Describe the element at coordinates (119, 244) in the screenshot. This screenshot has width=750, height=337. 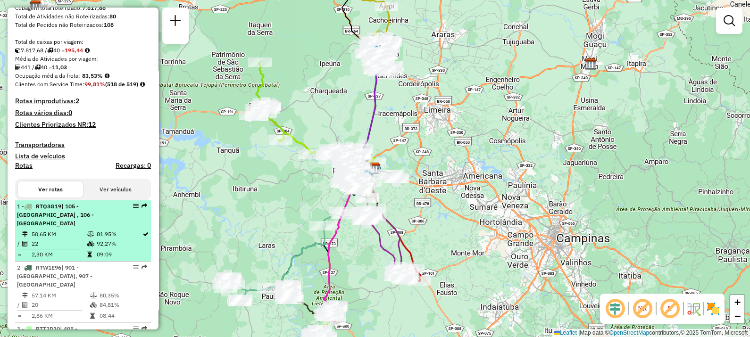
I see `td: 92,27%` at that location.